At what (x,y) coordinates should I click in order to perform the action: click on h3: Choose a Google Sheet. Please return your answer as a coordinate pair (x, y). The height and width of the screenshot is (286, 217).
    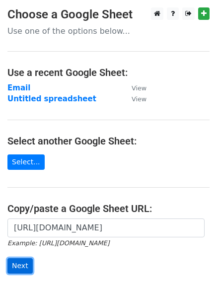
    Looking at the image, I should click on (108, 14).